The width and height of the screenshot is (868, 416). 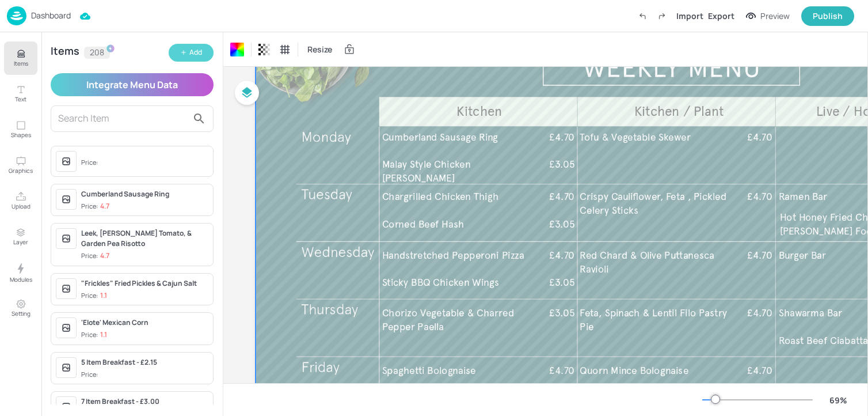 I want to click on div: Export, so click(x=721, y=16).